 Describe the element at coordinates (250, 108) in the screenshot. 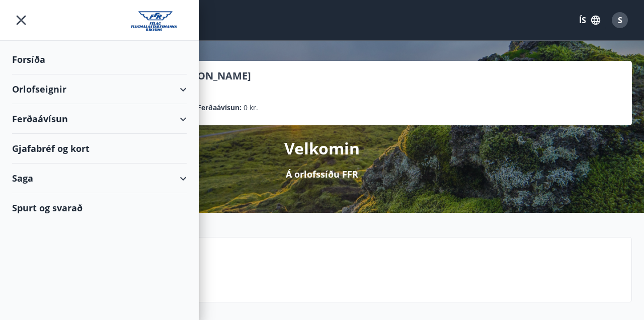

I see `span: 0 kr.` at that location.